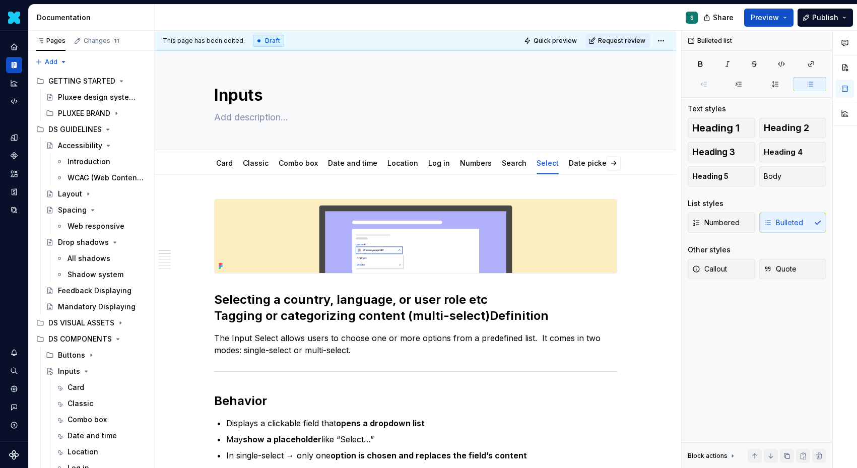 The image size is (857, 468). I want to click on div: Analytics, so click(14, 83).